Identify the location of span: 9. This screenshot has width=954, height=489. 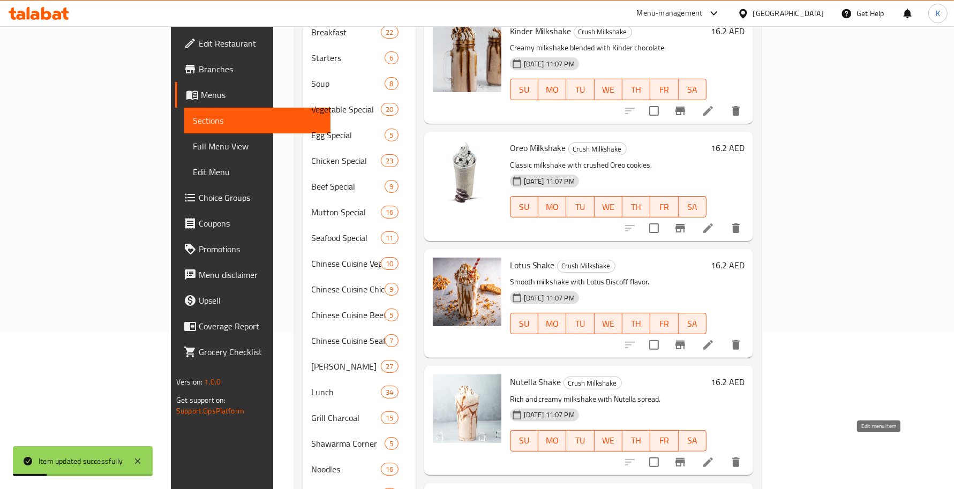
(391, 186).